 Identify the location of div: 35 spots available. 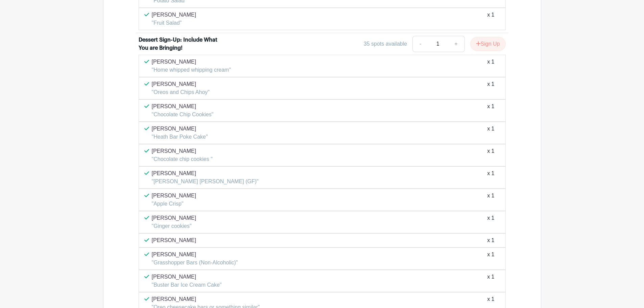
(385, 44).